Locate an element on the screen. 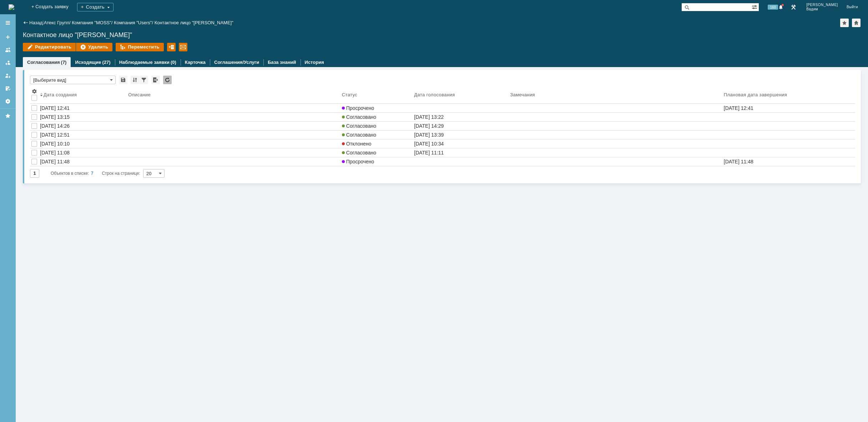 The width and height of the screenshot is (868, 422). div: Обновлять список is located at coordinates (168, 80).